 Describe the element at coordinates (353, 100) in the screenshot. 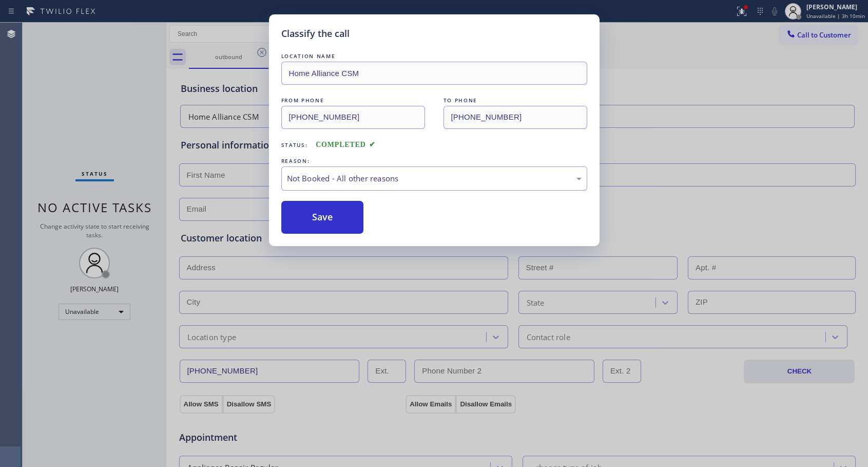

I see `div: FROM PHONE` at that location.